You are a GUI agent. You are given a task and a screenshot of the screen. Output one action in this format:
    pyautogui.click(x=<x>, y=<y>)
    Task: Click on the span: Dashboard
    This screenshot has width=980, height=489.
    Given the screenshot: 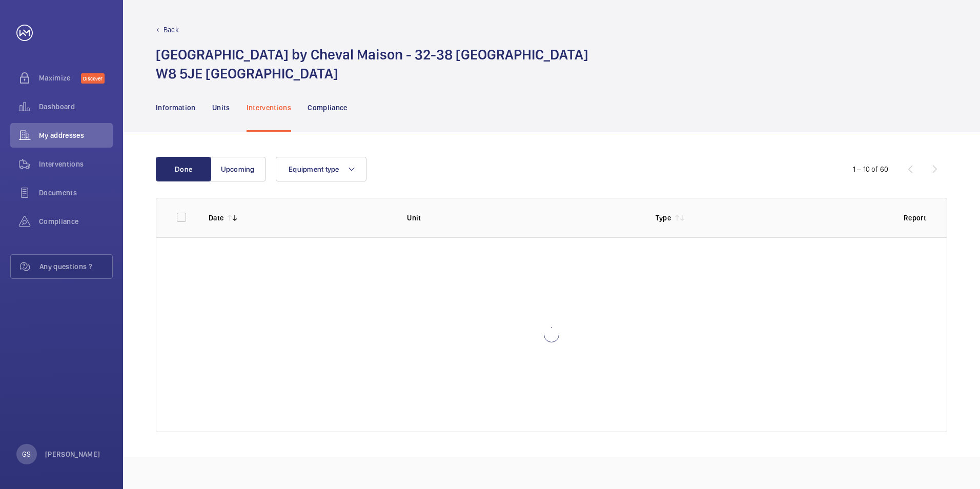 What is the action you would take?
    pyautogui.click(x=76, y=107)
    